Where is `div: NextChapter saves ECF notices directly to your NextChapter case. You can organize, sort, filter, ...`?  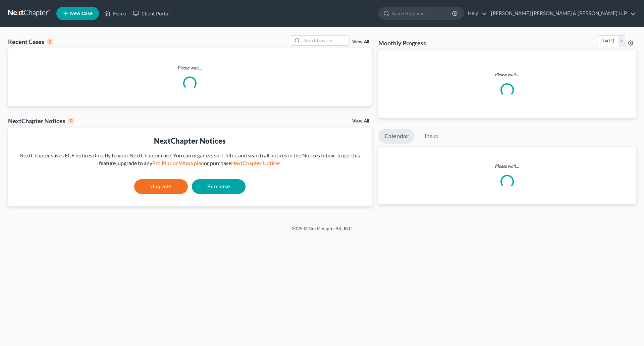 div: NextChapter saves ECF notices directly to your NextChapter case. You can organize, sort, filter, ... is located at coordinates (190, 160).